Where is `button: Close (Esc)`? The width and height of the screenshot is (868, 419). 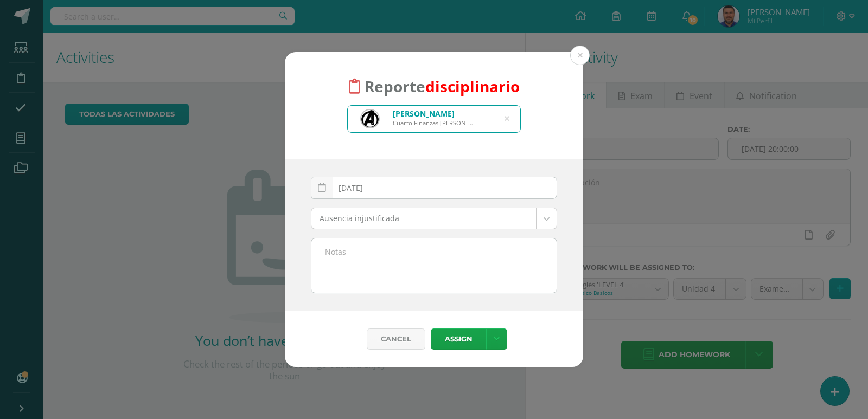
button: Close (Esc) is located at coordinates (580, 55).